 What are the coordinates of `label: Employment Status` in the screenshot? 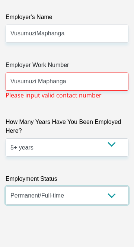 It's located at (67, 180).